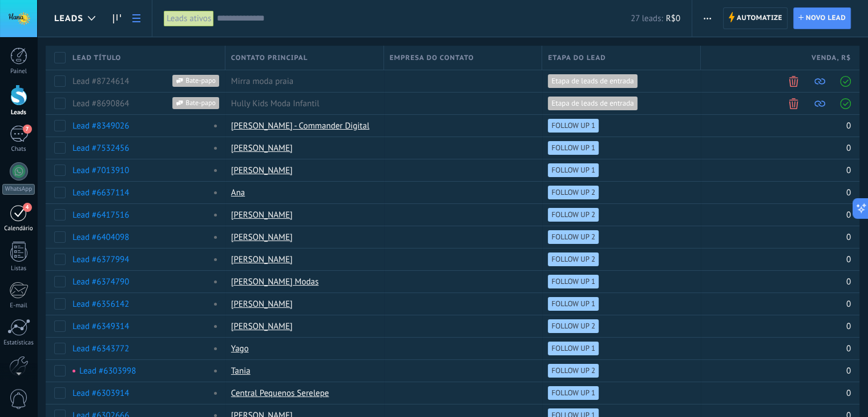  What do you see at coordinates (100, 393) in the screenshot?
I see `a: Lead #6303914` at bounding box center [100, 393].